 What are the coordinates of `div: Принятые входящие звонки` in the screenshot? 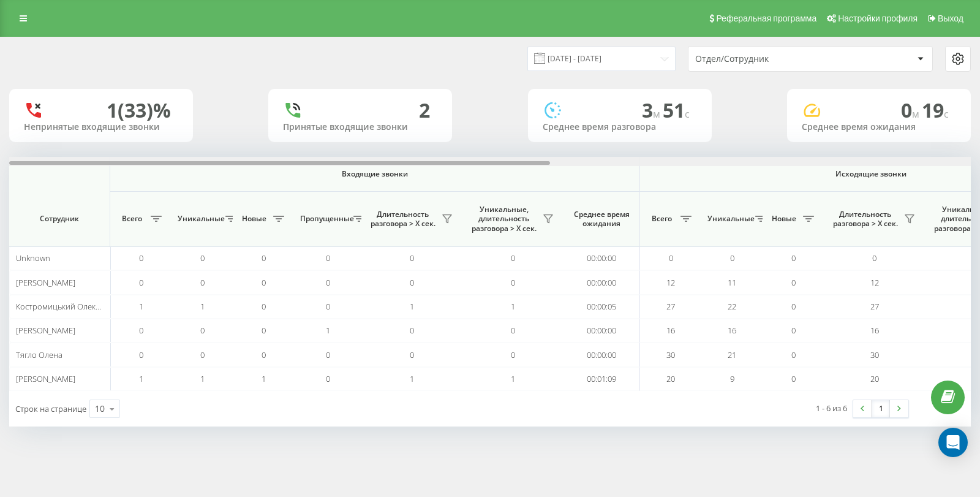 It's located at (360, 127).